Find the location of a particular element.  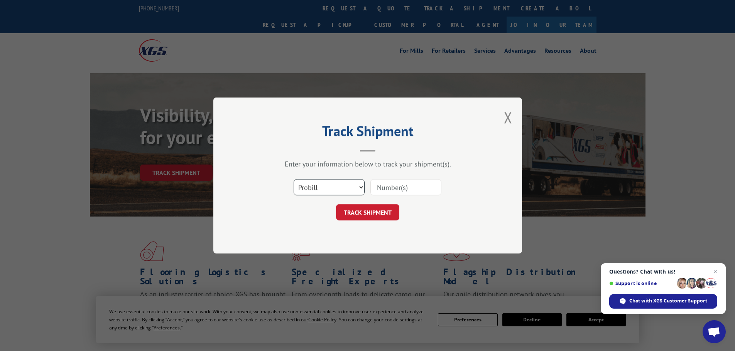

span: Chat with XGS Customer Support is located at coordinates (668, 301).